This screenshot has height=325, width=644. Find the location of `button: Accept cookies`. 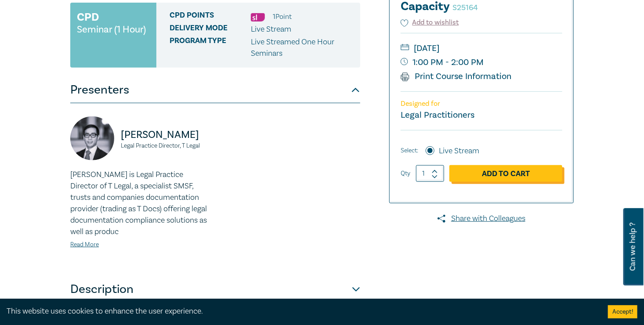

button: Accept cookies is located at coordinates (622, 312).